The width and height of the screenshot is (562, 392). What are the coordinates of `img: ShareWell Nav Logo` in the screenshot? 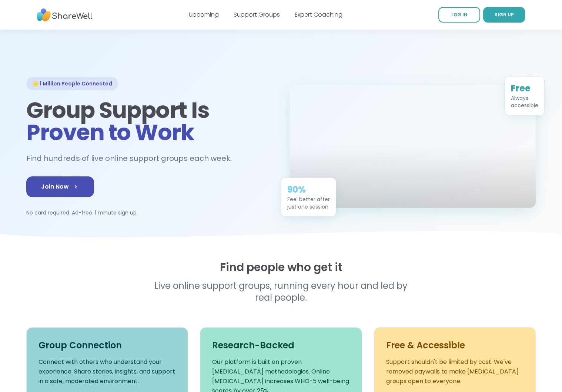 It's located at (65, 15).